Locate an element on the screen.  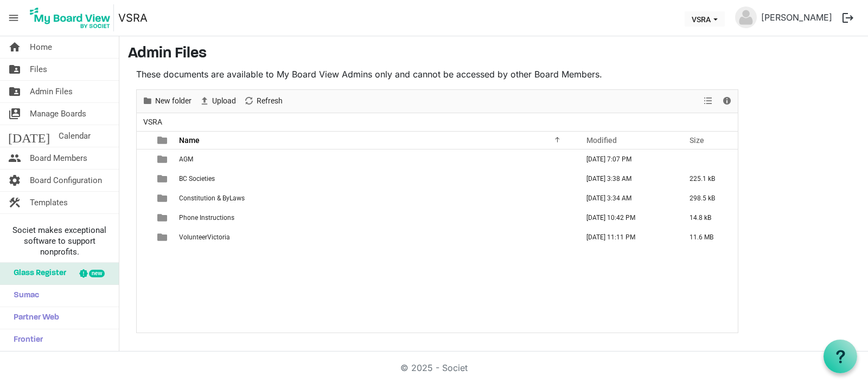
div: Upload is located at coordinates (218, 101).